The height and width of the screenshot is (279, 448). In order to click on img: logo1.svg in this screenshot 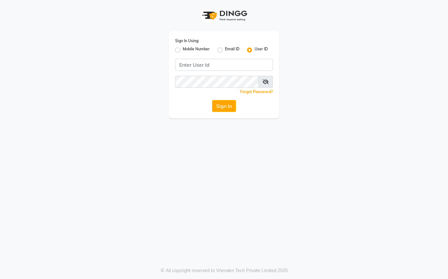, I will do `click(224, 15)`.